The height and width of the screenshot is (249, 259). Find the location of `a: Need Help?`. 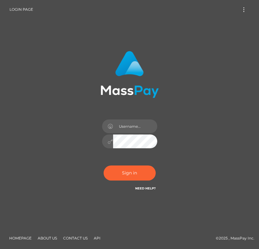

a: Need Help? is located at coordinates (145, 188).